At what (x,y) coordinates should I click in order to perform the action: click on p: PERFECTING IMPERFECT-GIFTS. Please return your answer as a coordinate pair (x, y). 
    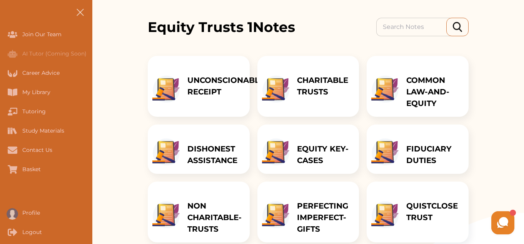
    Looking at the image, I should click on (324, 217).